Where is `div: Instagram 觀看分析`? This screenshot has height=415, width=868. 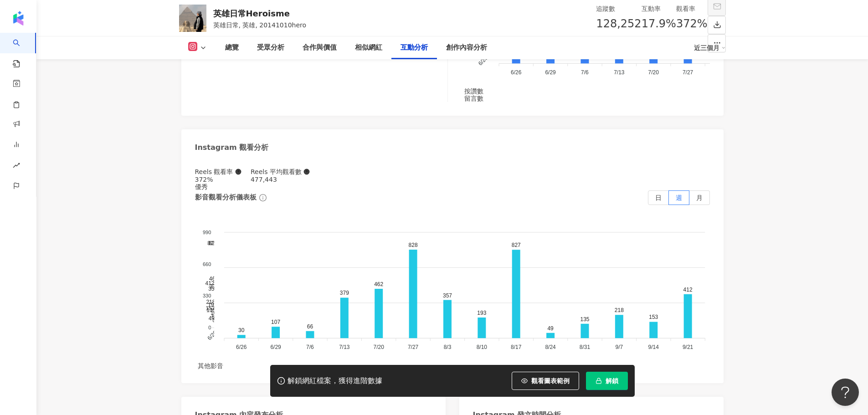 div: Instagram 觀看分析 is located at coordinates (232, 148).